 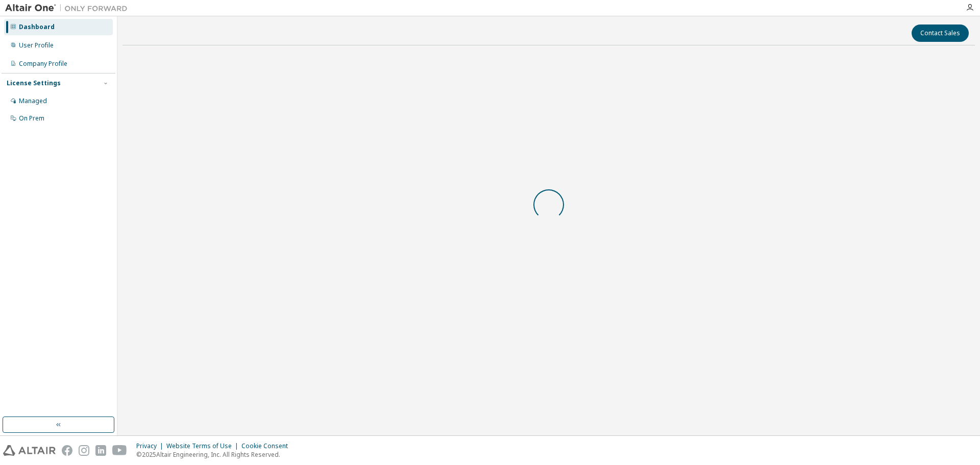 What do you see at coordinates (29, 450) in the screenshot?
I see `img: altair_logo.svg` at bounding box center [29, 450].